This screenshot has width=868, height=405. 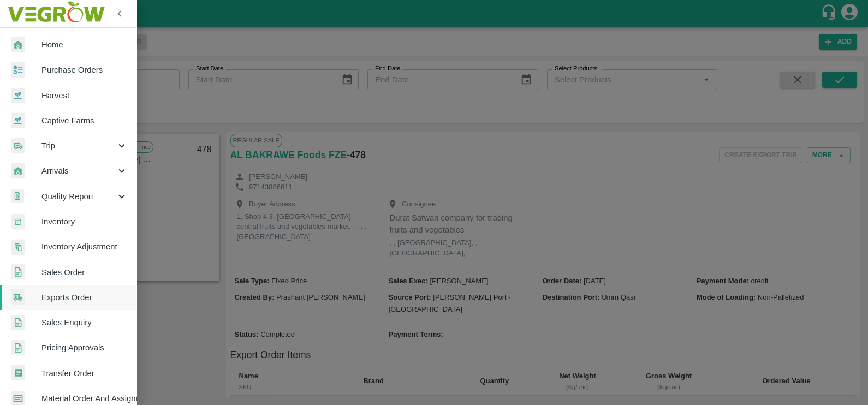 What do you see at coordinates (18, 247) in the screenshot?
I see `img: inventory` at bounding box center [18, 247].